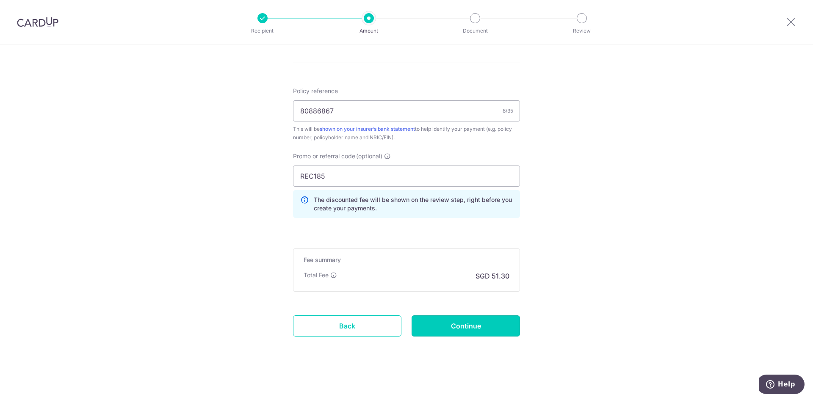 The width and height of the screenshot is (813, 400). I want to click on img: CardUp, so click(38, 22).